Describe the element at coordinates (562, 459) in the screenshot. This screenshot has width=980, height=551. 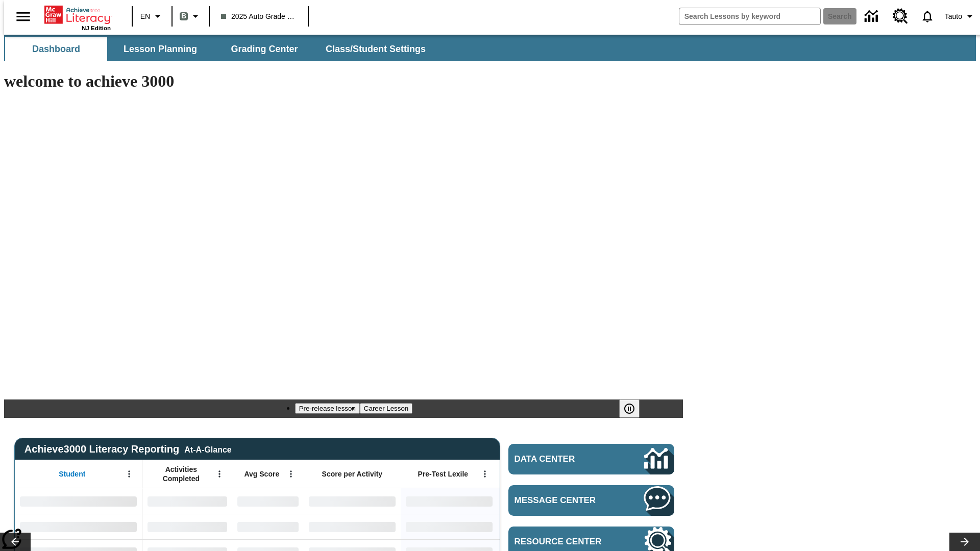
I see `span: Data Center` at that location.